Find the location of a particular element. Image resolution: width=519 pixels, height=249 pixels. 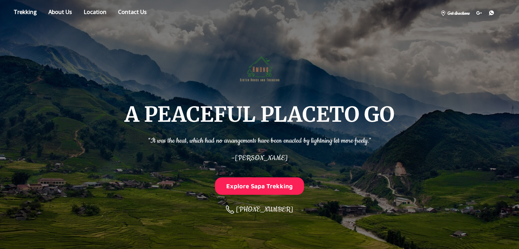

p: “It was the heat, which had no arrangements have been enacted by lightning let more freely.” is located at coordinates (260, 139).